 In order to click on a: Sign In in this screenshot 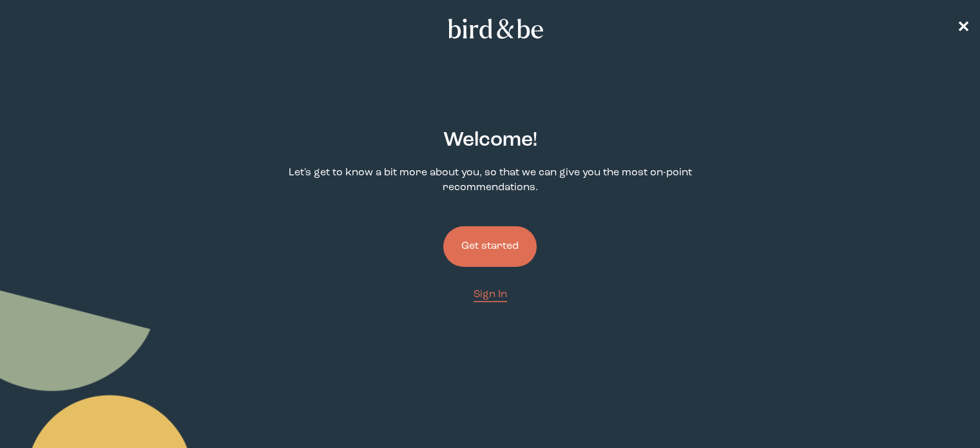, I will do `click(490, 294)`.